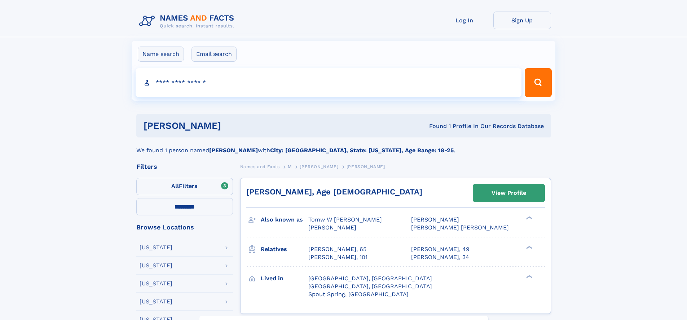 The height and width of the screenshot is (320, 687). I want to click on input: search input, so click(328, 83).